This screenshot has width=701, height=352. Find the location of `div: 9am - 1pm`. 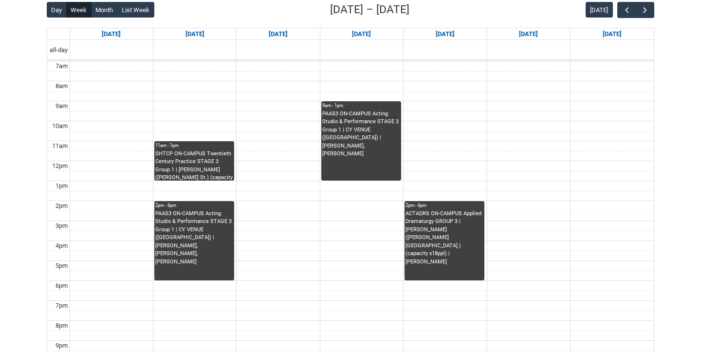

div: 9am - 1pm is located at coordinates (361, 106).